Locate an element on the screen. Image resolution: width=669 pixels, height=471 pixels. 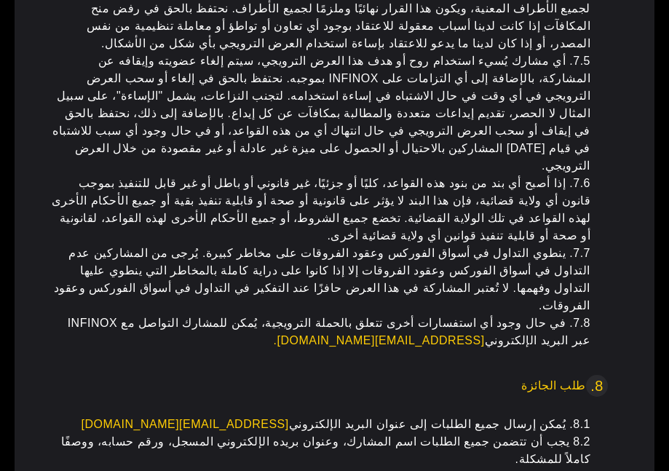
span: طلب ​​الجائزة is located at coordinates (553, 386).